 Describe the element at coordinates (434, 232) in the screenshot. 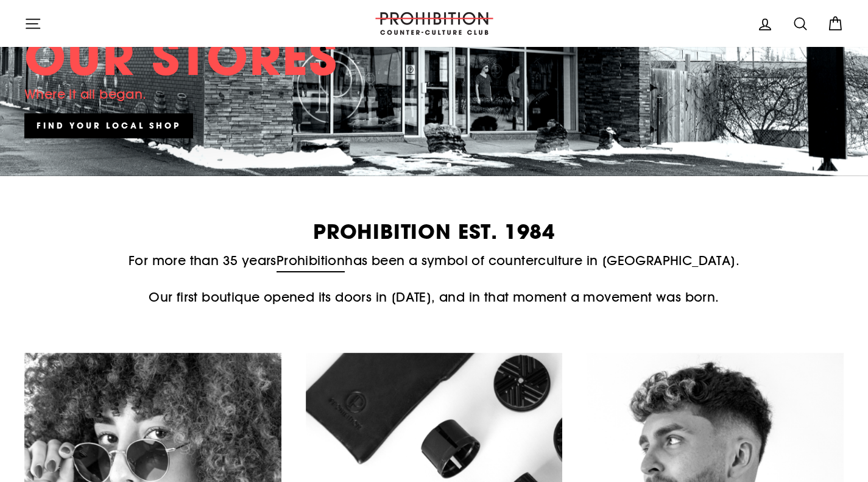

I see `h2: PROHIBITION EST. 1984` at that location.